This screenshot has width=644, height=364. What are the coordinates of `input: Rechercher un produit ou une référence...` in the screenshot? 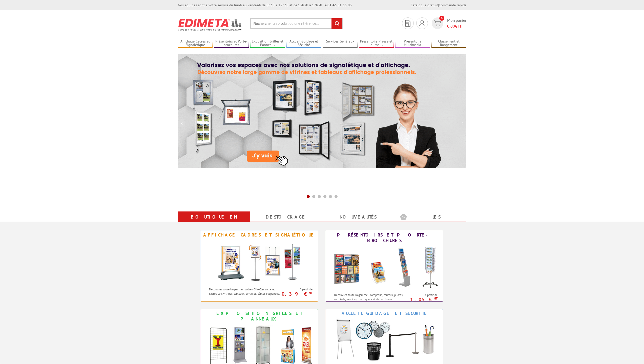 It's located at (296, 24).